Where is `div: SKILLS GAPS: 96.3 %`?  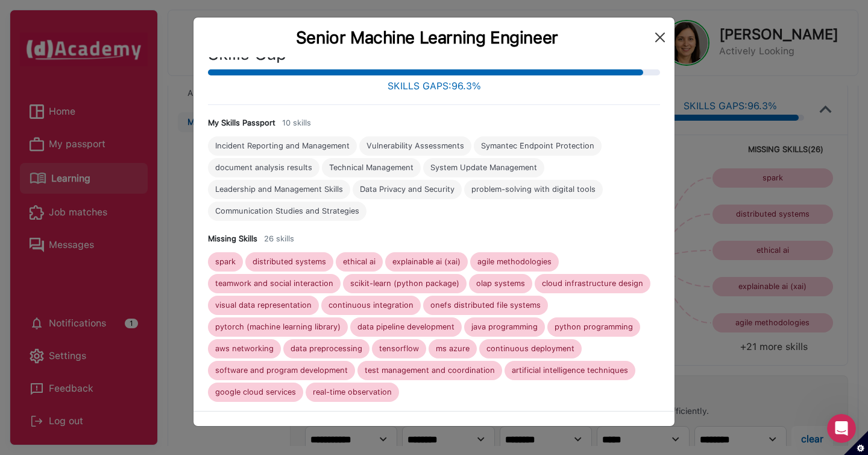 div: SKILLS GAPS: 96.3 % is located at coordinates (434, 86).